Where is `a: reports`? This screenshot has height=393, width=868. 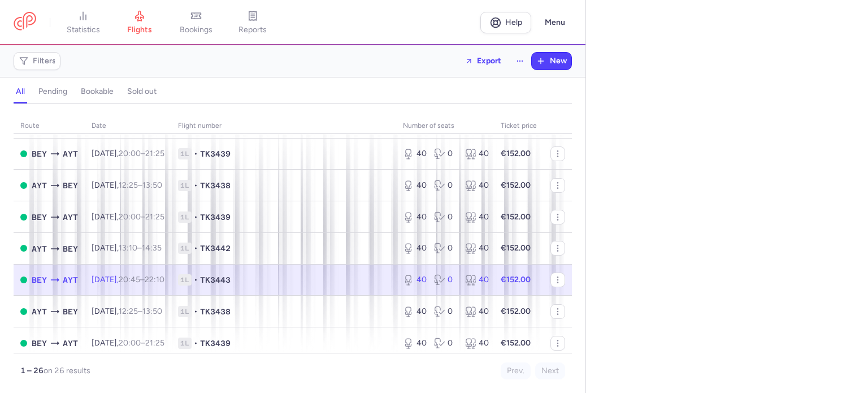 a: reports is located at coordinates (253, 23).